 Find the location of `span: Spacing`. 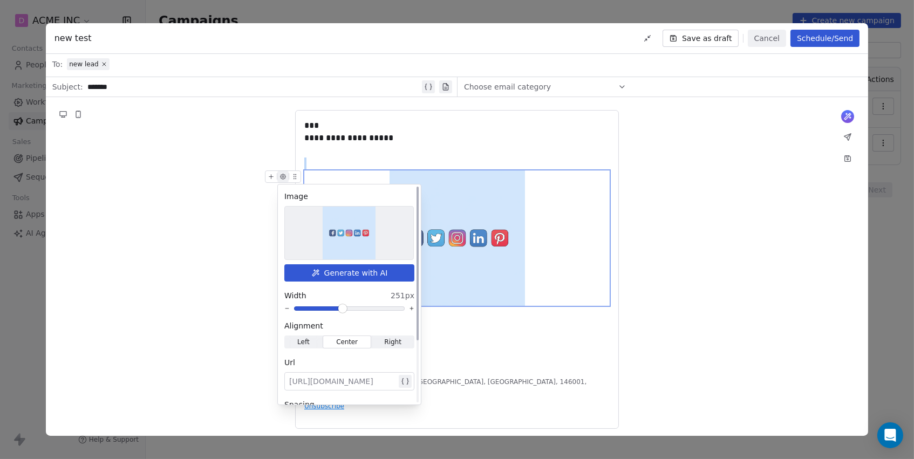

span: Spacing is located at coordinates (299, 405).